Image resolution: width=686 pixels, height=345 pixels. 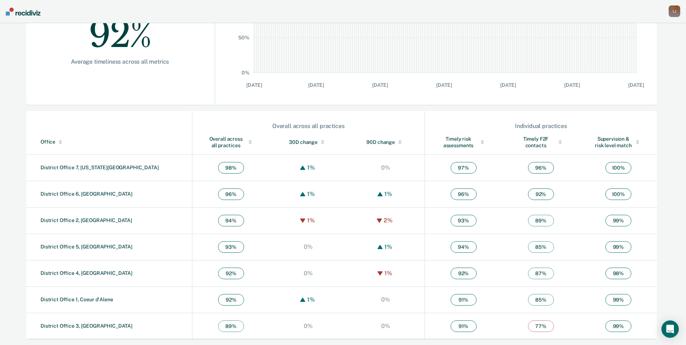 What do you see at coordinates (618, 142) in the screenshot?
I see `div: Supervision & risk level match` at bounding box center [618, 142].